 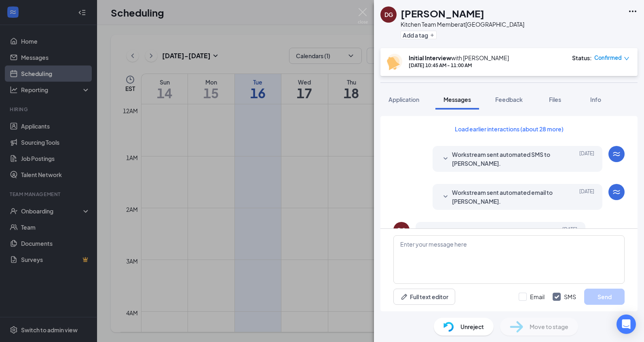 I want to click on button: Load earlier interactions (about 28 more), so click(x=509, y=129).